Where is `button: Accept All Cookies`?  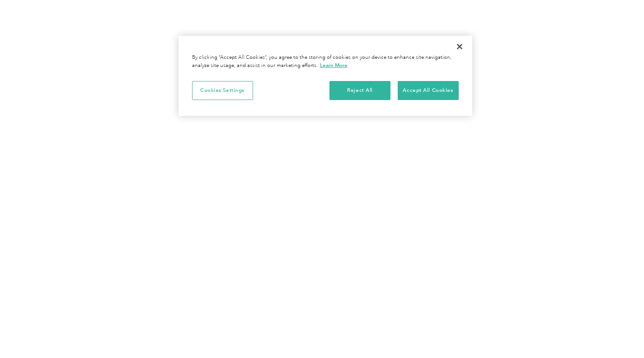 button: Accept All Cookies is located at coordinates (428, 90).